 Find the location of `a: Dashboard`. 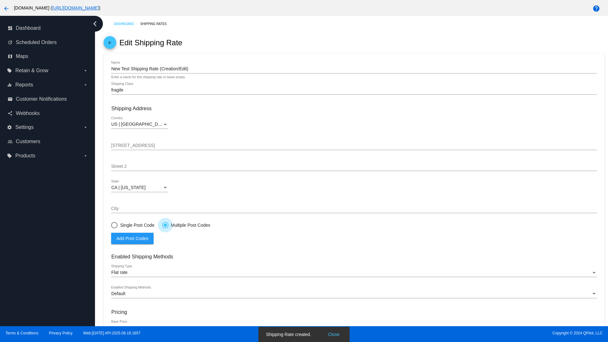

a: Dashboard is located at coordinates (127, 24).